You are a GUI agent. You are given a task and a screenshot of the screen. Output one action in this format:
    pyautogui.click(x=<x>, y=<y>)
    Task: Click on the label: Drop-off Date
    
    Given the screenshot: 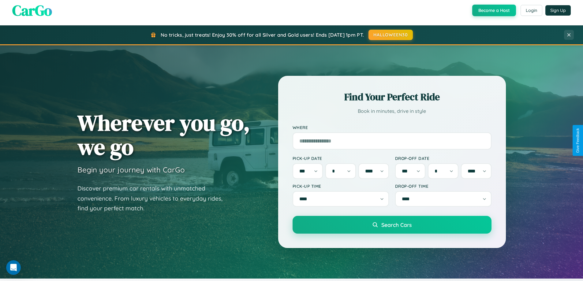 What is the action you would take?
    pyautogui.click(x=443, y=158)
    